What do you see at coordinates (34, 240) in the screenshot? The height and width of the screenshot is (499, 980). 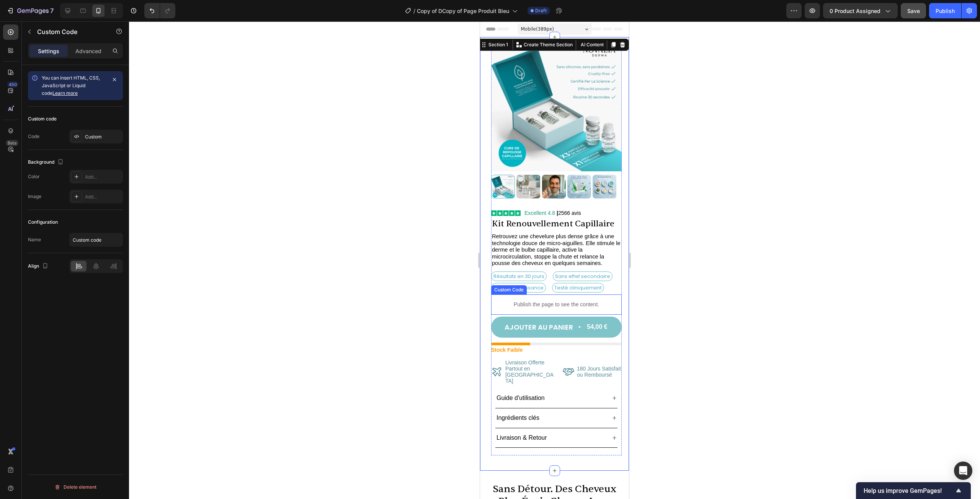 I see `div: Name` at bounding box center [34, 240].